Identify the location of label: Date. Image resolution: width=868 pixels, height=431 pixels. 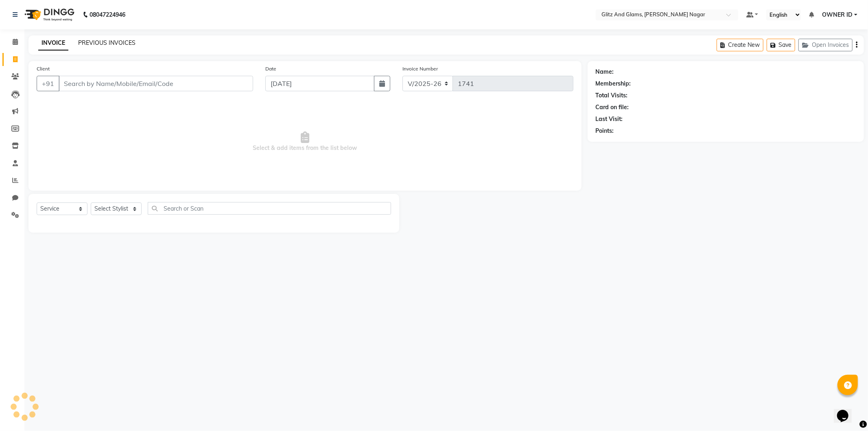
(271, 69).